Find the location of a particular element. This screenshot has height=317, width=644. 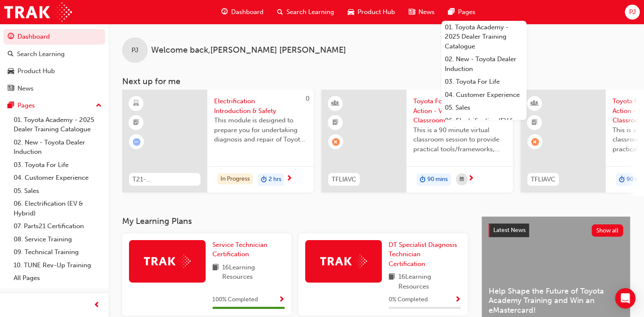

a: News is located at coordinates (54, 89).